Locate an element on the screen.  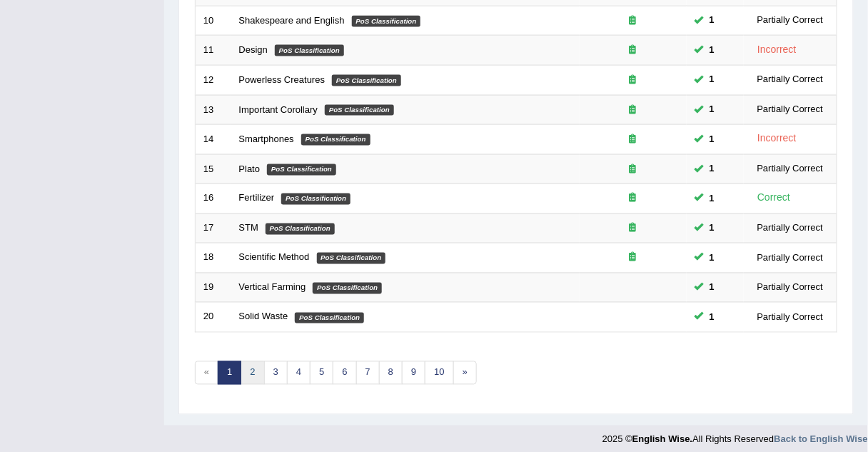
a: Back to English Wise is located at coordinates (821, 439).